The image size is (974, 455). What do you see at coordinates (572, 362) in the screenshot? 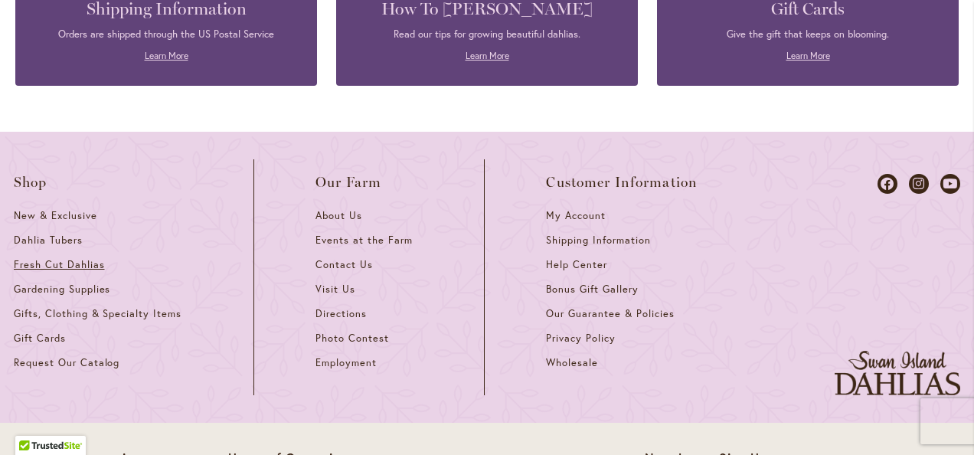
I see `span: Wholesale` at bounding box center [572, 362].